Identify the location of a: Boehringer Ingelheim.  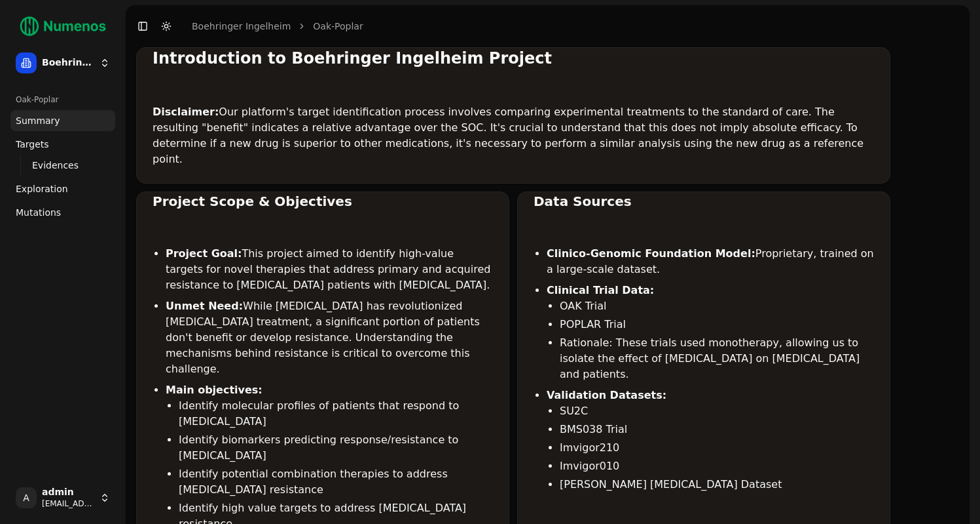
(241, 26).